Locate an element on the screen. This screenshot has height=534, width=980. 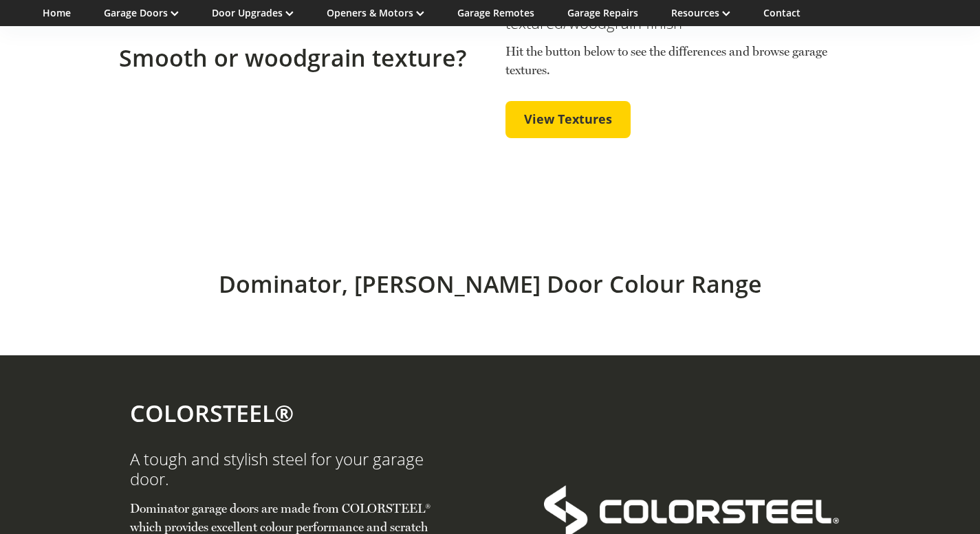
a: Door Upgrades is located at coordinates (252, 12).